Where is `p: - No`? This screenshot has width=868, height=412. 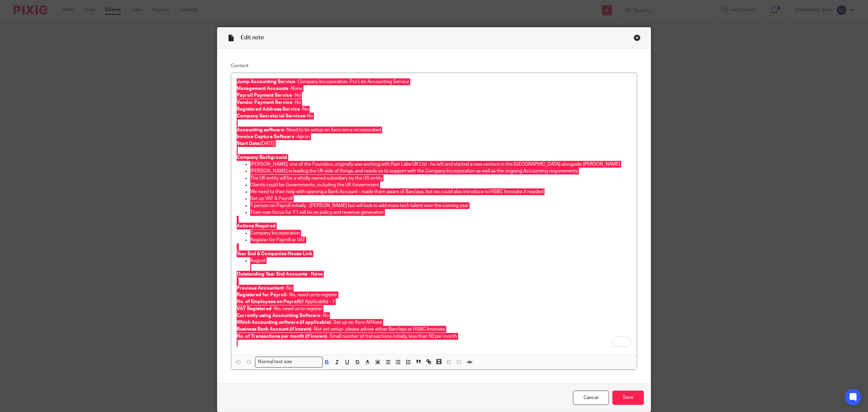
p: - No is located at coordinates (434, 315).